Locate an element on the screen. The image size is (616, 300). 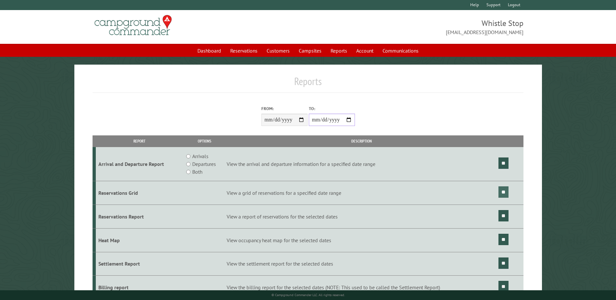
td: View the billing report for the selected dates (NOTE: This used to be called the Settlement Report) is located at coordinates (362, 287).